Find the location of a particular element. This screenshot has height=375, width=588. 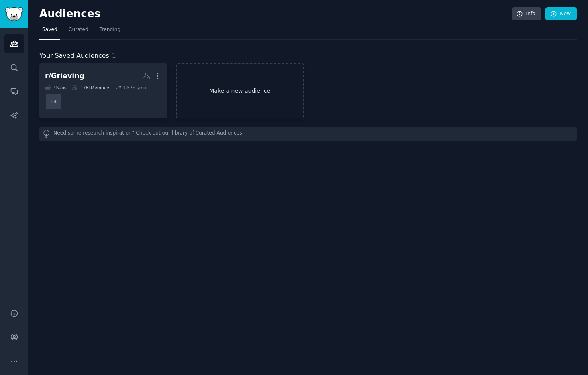

a: Curated Audiences is located at coordinates (219, 134).